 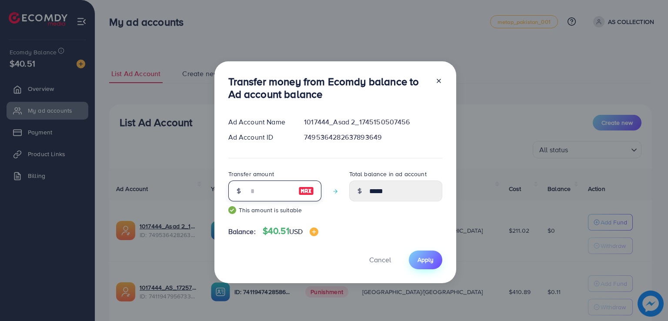 What do you see at coordinates (259, 122) in the screenshot?
I see `div: Ad Account Name` at bounding box center [259, 122].